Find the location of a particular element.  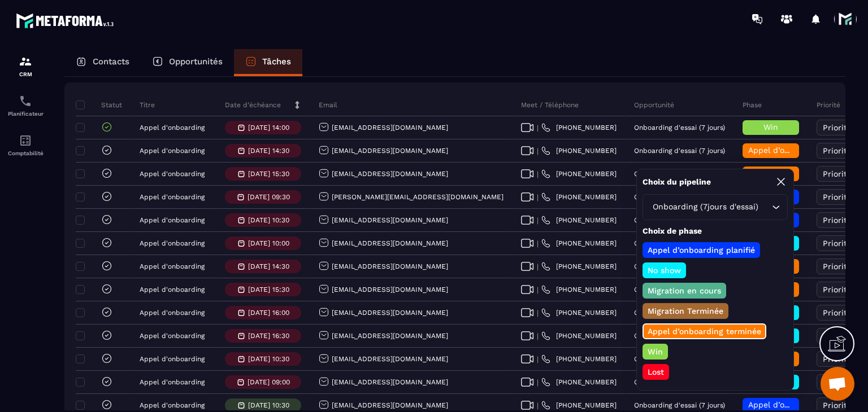

div: Ouvrir le chat is located at coordinates (838, 384).